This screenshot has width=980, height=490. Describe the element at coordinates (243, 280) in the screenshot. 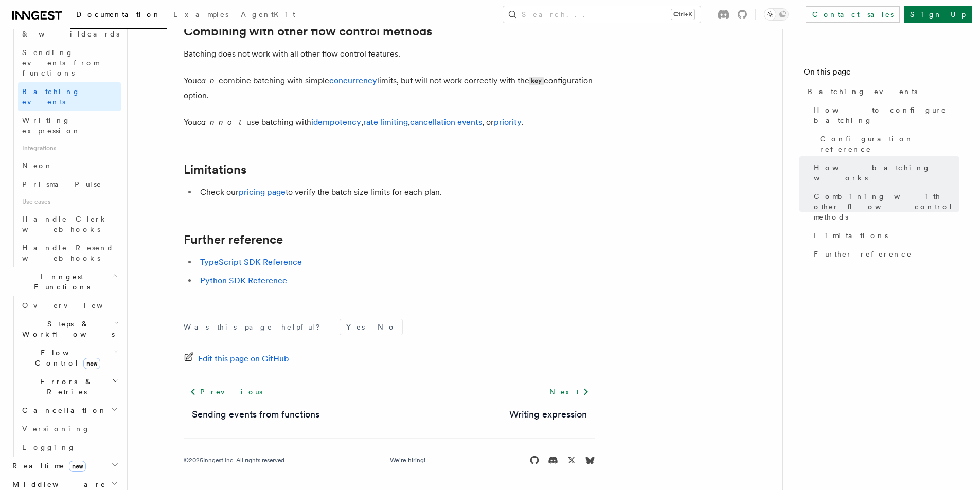

I see `a: Python SDK Reference` at that location.